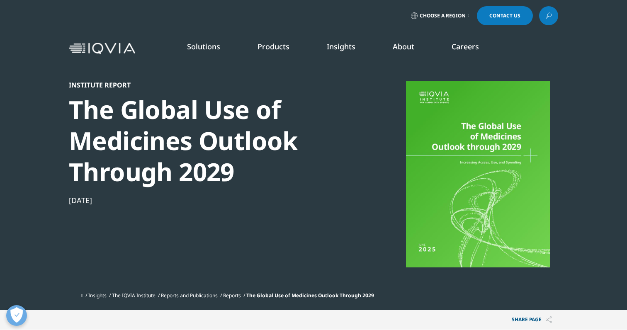 This screenshot has height=330, width=627. Describe the element at coordinates (403, 46) in the screenshot. I see `a: About` at that location.